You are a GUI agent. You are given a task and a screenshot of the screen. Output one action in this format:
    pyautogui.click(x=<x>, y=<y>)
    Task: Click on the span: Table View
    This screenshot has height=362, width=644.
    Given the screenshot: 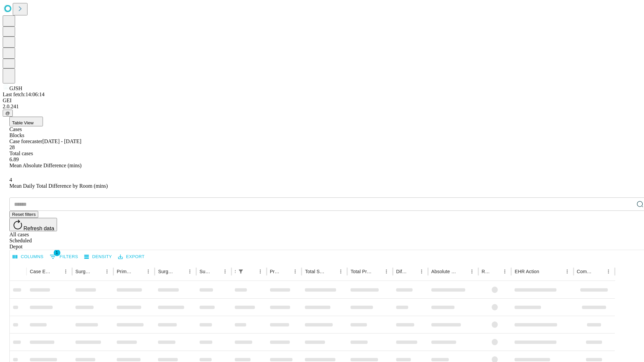 What is the action you would take?
    pyautogui.click(x=23, y=123)
    